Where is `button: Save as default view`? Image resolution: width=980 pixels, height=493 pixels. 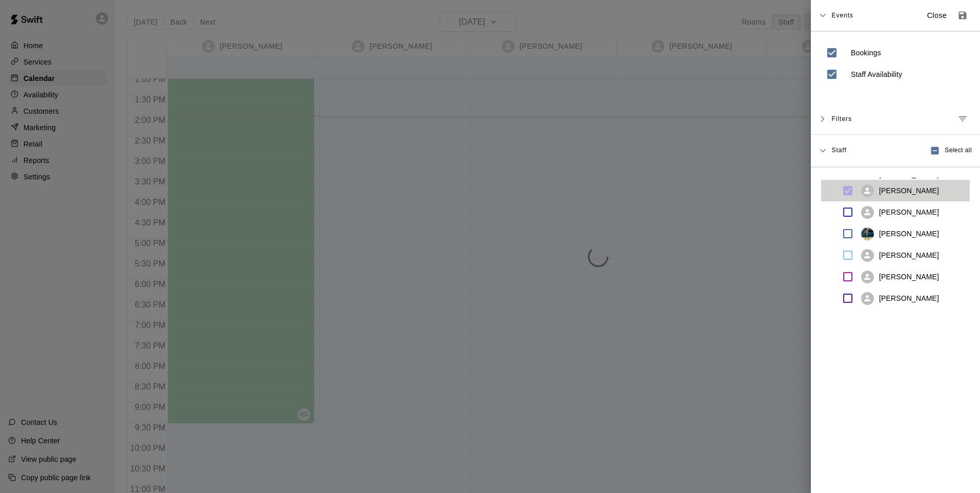
button: Save as default view is located at coordinates (962, 15).